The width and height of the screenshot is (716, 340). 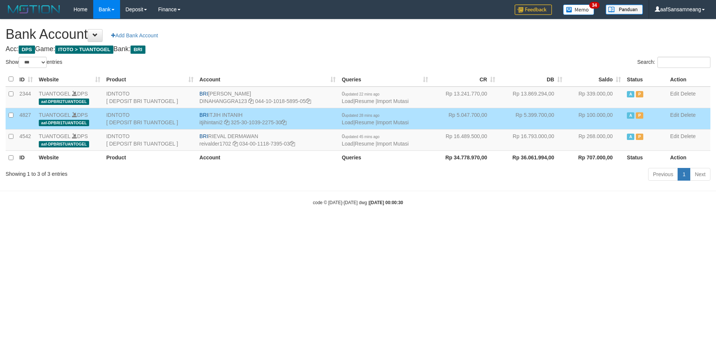 What do you see at coordinates (64, 144) in the screenshot?
I see `span: aaf-DPBRI5TUANTOGEL` at bounding box center [64, 144].